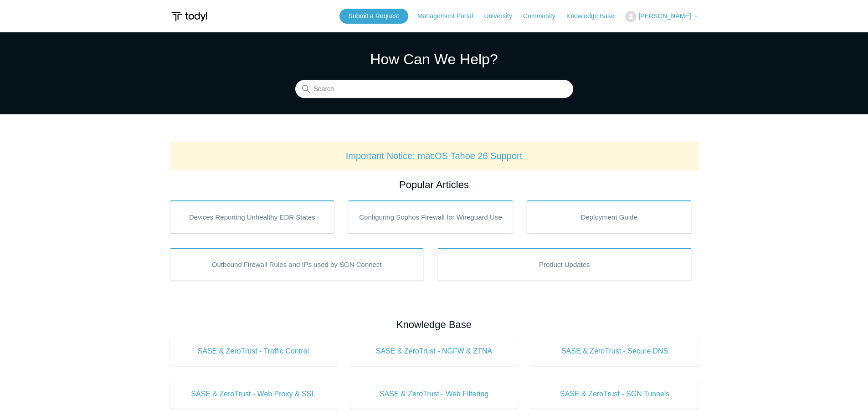 The height and width of the screenshot is (415, 868). What do you see at coordinates (502, 16) in the screenshot?
I see `a: University` at bounding box center [502, 16].